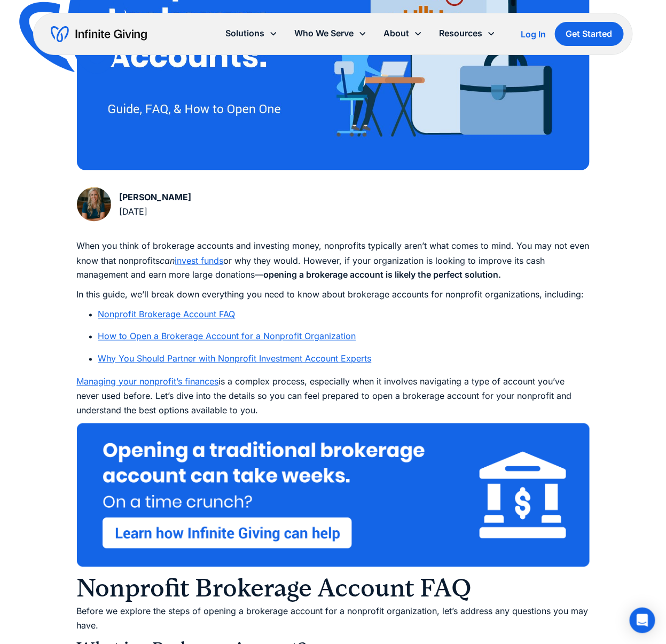  What do you see at coordinates (199, 261) in the screenshot?
I see `a: invest funds` at bounding box center [199, 261].